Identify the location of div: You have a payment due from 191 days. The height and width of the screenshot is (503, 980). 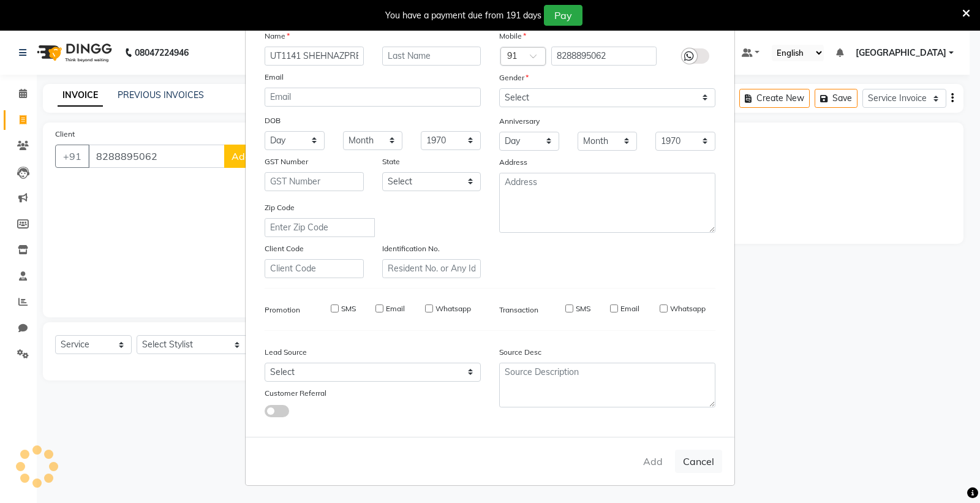
(463, 15).